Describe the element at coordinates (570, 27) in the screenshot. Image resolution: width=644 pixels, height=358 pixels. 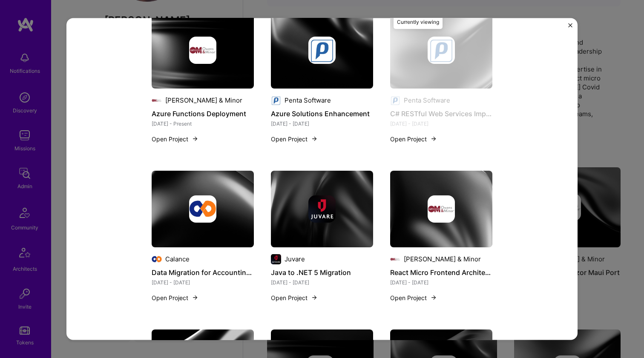
I see `button: Close` at that location.